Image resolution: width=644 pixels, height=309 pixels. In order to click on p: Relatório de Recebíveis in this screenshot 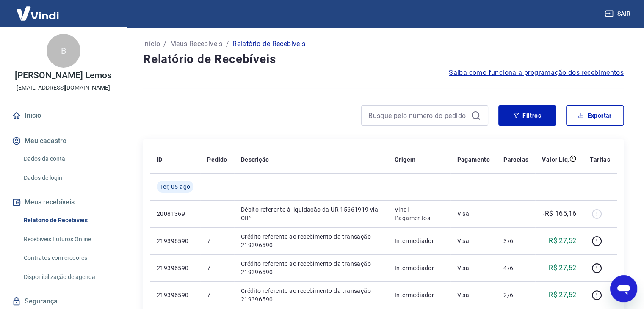, I will do `click(269, 44)`.